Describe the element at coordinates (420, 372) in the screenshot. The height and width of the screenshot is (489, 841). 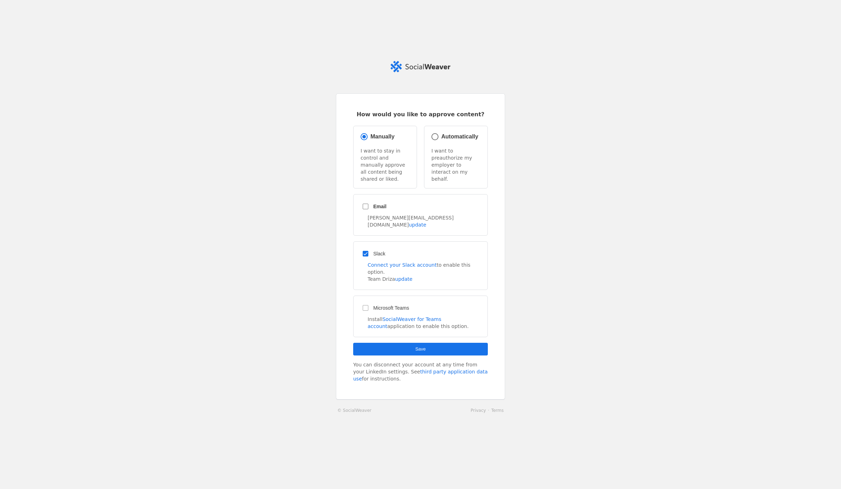
I see `div: You can disconnect your account at any time from your LinkedIn settings. See for instructions.` at that location.